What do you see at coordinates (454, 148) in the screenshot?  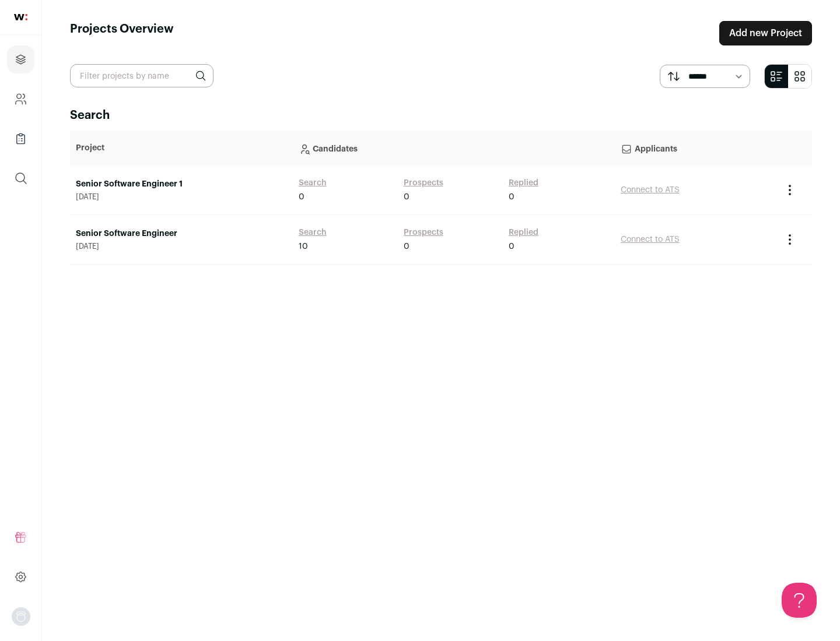 I see `p: Candidates` at bounding box center [454, 148].